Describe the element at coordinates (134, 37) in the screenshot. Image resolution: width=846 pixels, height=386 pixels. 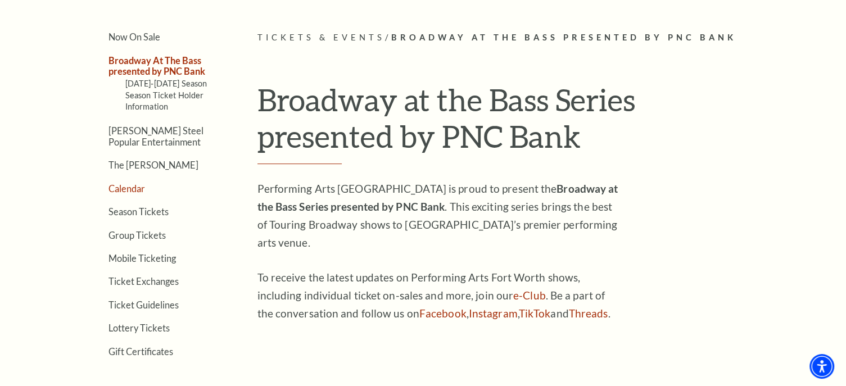
I see `a: Now On Sale` at that location.